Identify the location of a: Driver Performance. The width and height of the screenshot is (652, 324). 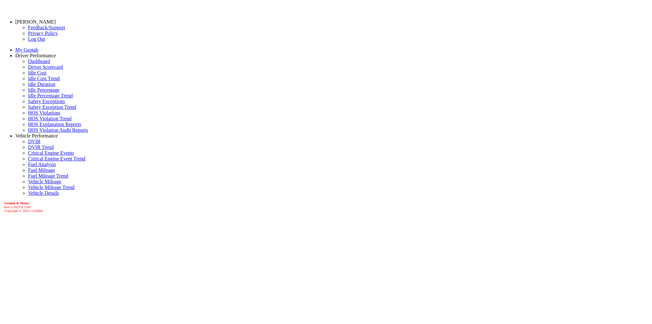
(36, 55).